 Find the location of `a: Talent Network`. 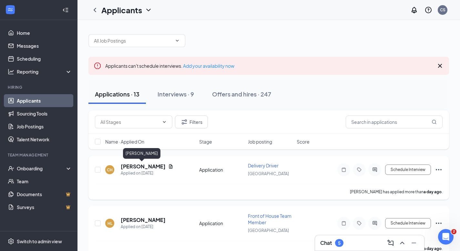

a: Talent Network is located at coordinates (44, 139).